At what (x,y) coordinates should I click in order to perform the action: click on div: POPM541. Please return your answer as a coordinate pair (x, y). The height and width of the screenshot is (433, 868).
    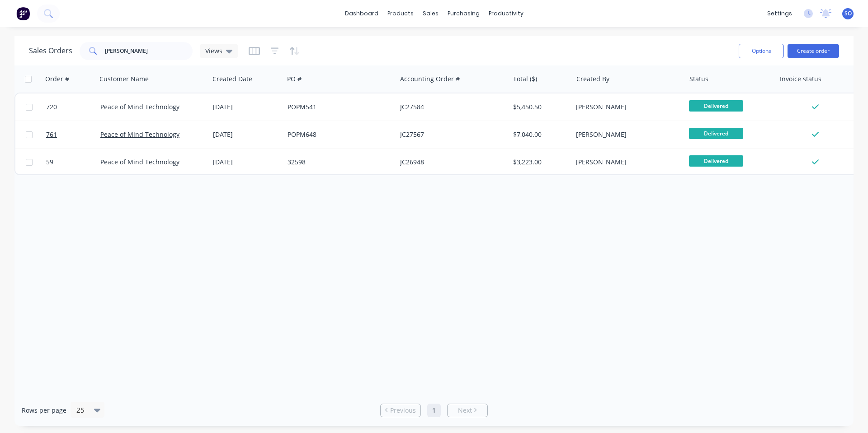
    Looking at the image, I should click on (338, 107).